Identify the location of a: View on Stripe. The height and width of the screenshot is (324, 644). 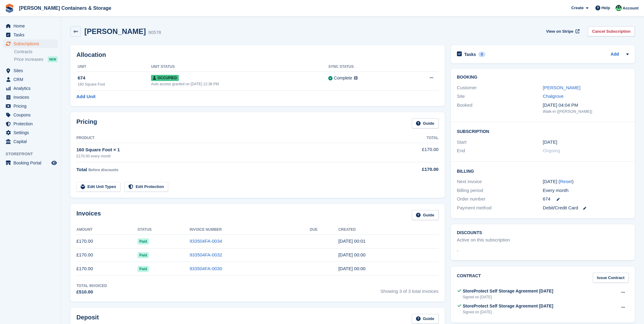
(562, 31).